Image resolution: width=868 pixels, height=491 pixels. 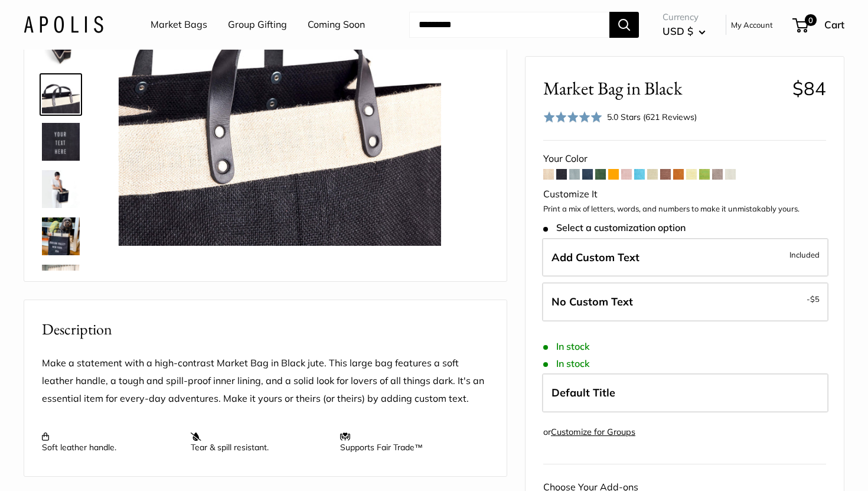 What do you see at coordinates (624, 25) in the screenshot?
I see `button: Search` at bounding box center [624, 25].